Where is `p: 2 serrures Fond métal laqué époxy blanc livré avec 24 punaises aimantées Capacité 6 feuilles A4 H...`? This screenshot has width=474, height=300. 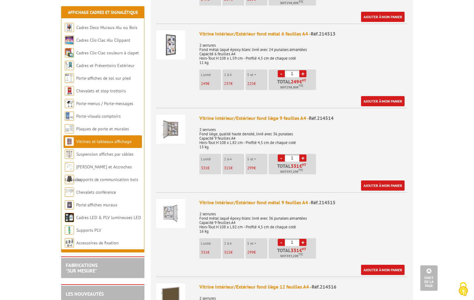
p: 2 serrures Fond métal laqué époxy blanc livré avec 24 punaises aimantées Capacité 6 feuilles A4 H... is located at coordinates (304, 52).